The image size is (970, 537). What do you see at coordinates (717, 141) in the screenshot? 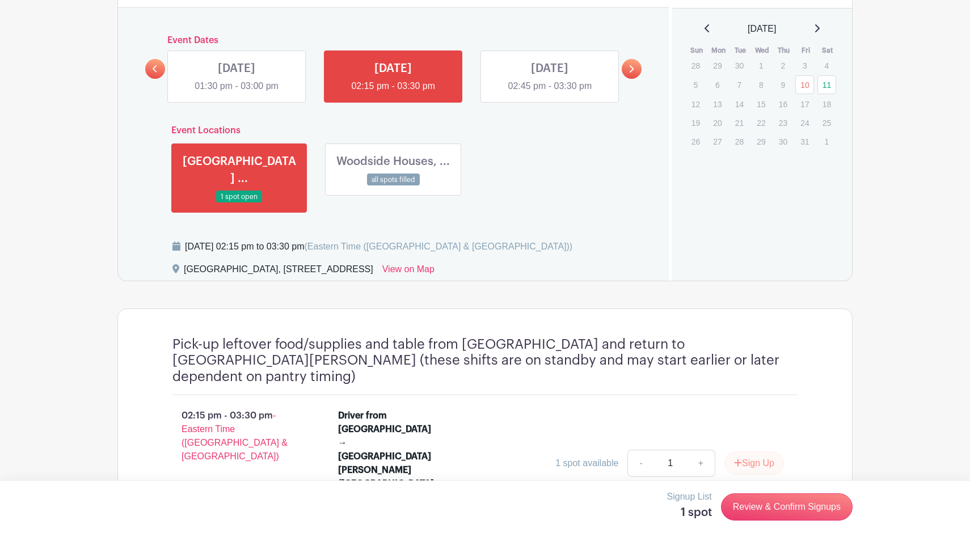
I see `p: 27` at bounding box center [717, 141].